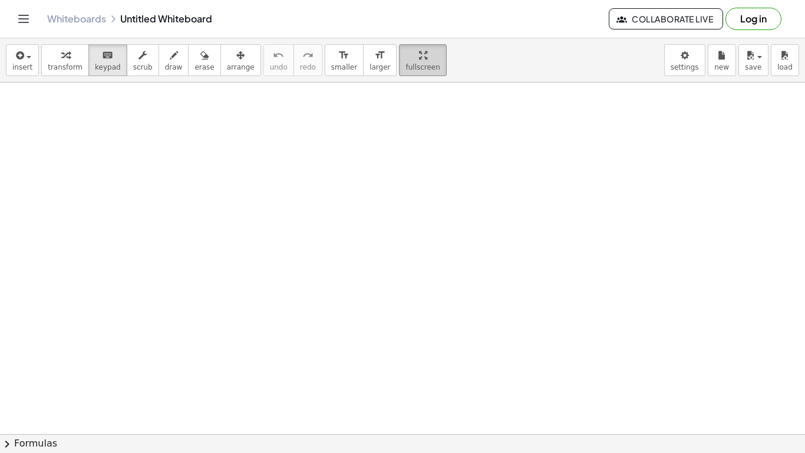  What do you see at coordinates (108, 60) in the screenshot?
I see `button: keyboardkeypad` at bounding box center [108, 60].